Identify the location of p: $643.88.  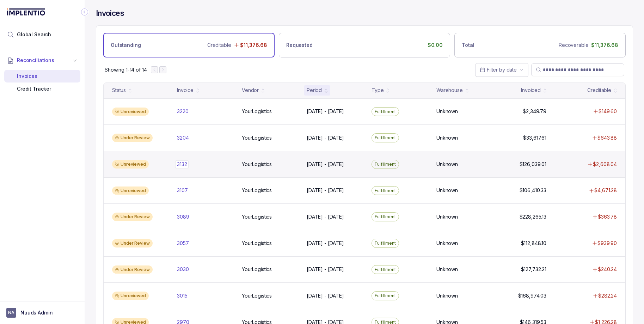
(607, 138).